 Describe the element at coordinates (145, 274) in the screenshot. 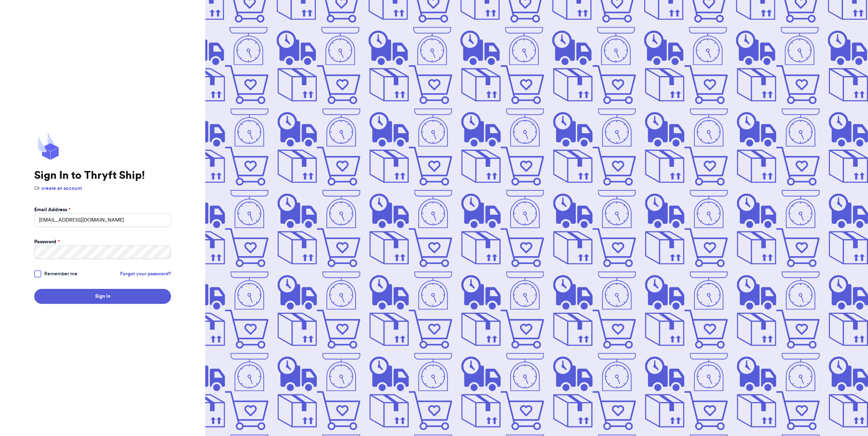

I see `a: Forgot your password?` at that location.